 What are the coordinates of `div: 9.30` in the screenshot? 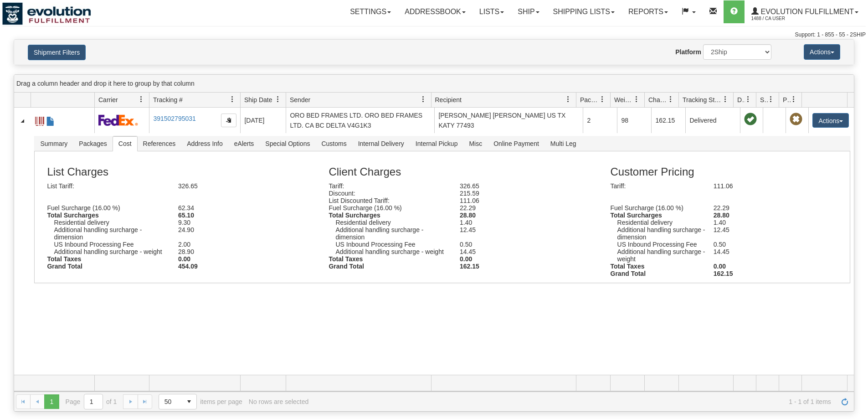 It's located at (237, 223).